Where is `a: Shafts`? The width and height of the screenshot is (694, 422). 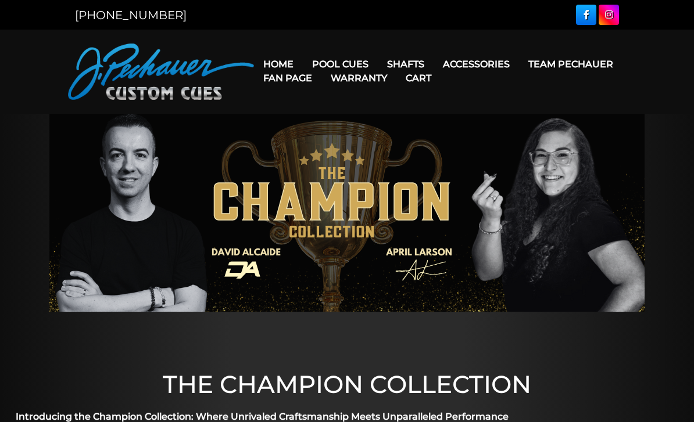 a: Shafts is located at coordinates (406, 64).